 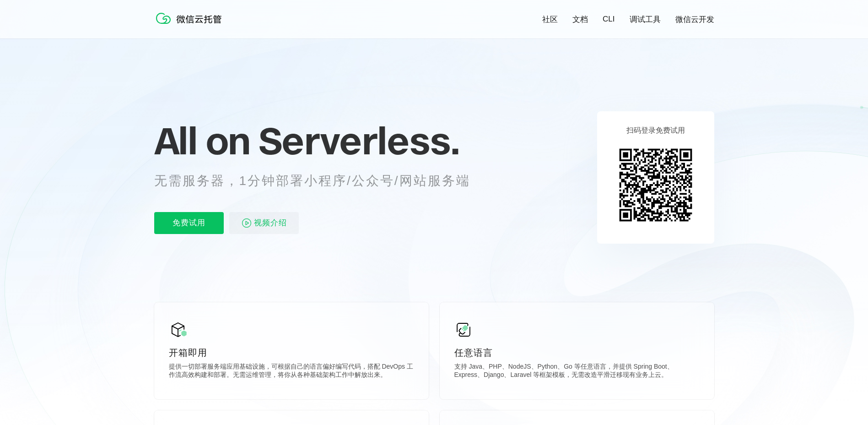 What do you see at coordinates (550, 19) in the screenshot?
I see `a: 社区` at bounding box center [550, 19].